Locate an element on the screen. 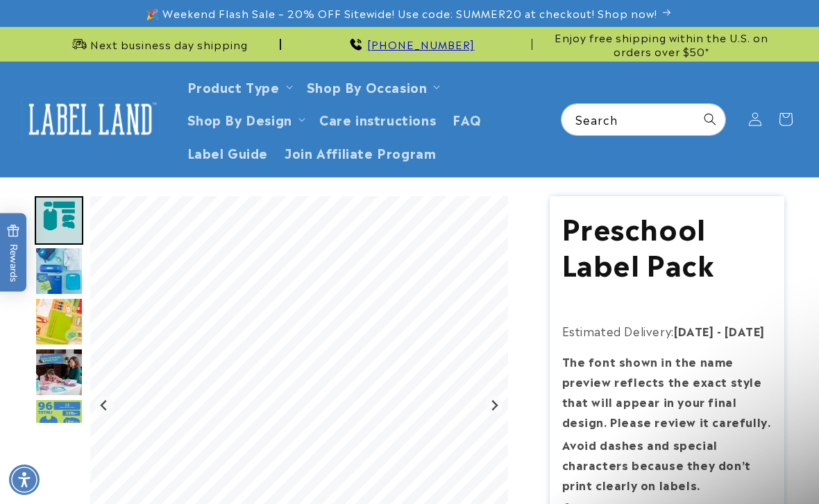 Image resolution: width=819 pixels, height=504 pixels. a: FAQ is located at coordinates (467, 119).